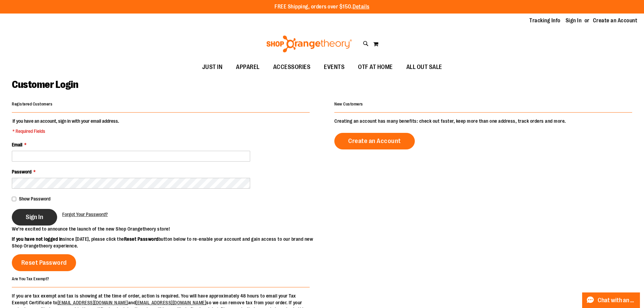 The width and height of the screenshot is (644, 308). What do you see at coordinates (37, 239) in the screenshot?
I see `strong: If you have not logged in` at bounding box center [37, 239].